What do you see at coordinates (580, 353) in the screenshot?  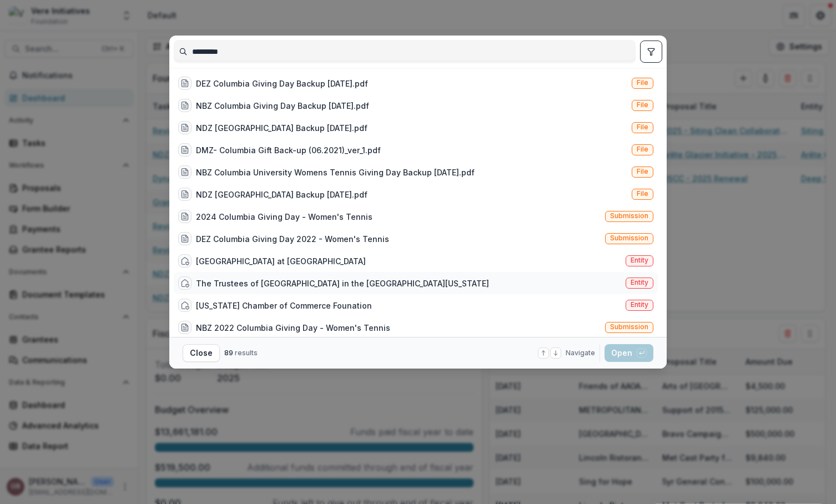 I see `span: Navigate` at bounding box center [580, 353].